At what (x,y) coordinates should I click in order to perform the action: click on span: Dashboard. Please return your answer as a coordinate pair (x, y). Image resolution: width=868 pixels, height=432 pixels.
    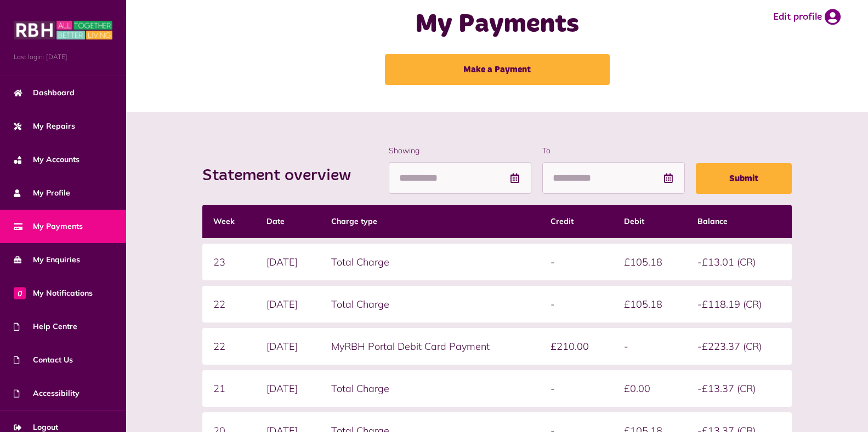
    Looking at the image, I should click on (44, 93).